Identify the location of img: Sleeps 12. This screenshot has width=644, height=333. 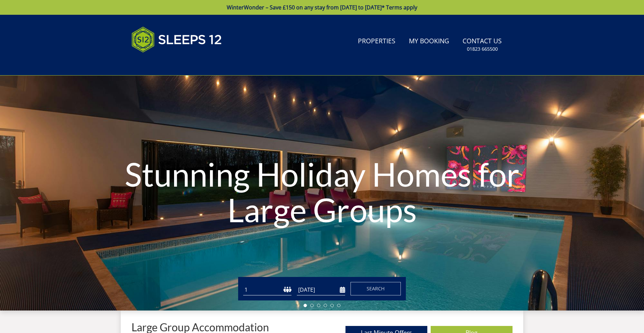
(176, 40).